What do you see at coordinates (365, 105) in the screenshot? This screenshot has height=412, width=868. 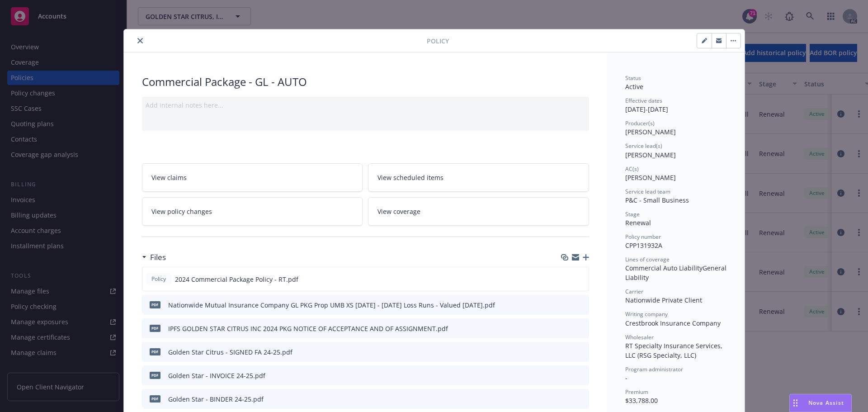 I see `div: Add internal notes here...` at bounding box center [365, 105].